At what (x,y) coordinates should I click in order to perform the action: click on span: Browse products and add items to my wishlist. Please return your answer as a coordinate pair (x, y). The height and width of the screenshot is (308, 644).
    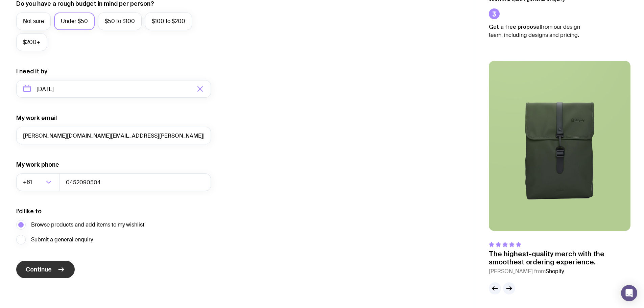
    Looking at the image, I should click on (87, 225).